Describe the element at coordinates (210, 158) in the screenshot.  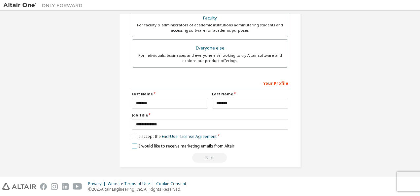
I see `div: Select your account type to continue` at that location.